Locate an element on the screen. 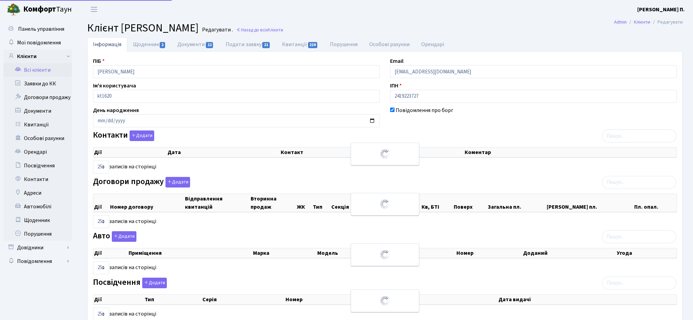  span: Клієнти is located at coordinates (275, 30).